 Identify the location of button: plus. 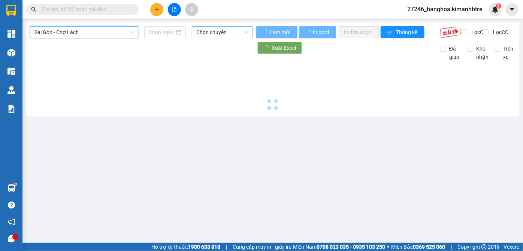
(157, 9).